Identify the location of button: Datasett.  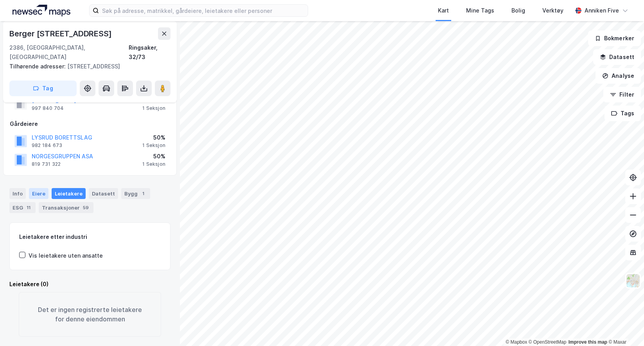
(617, 57).